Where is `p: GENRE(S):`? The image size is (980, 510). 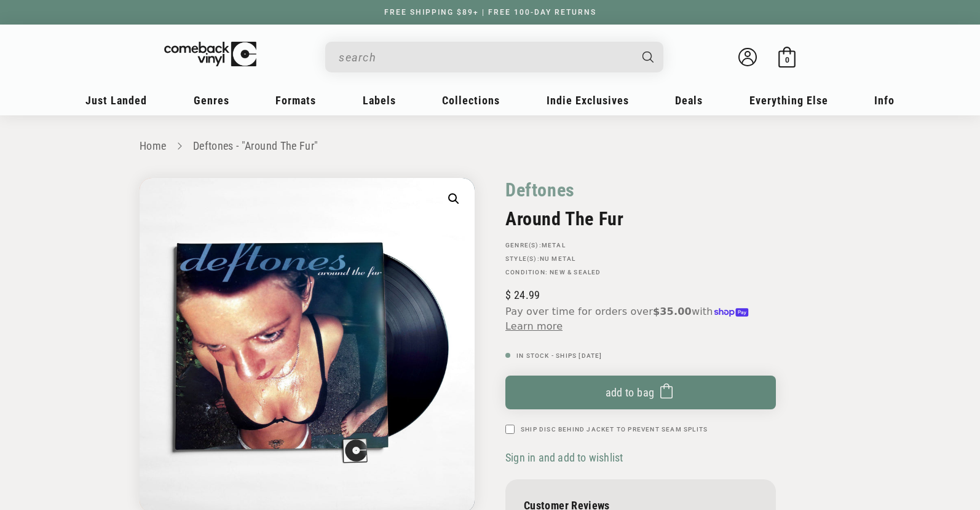 p: GENRE(S): is located at coordinates (640, 246).